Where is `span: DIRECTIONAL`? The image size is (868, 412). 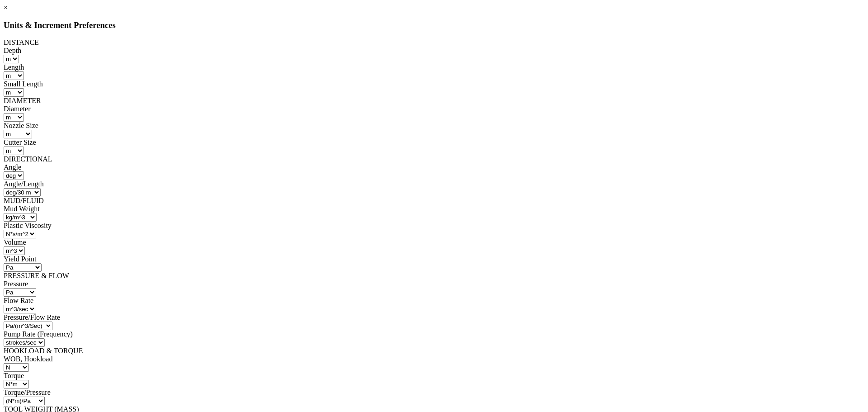
span: DIRECTIONAL is located at coordinates (28, 159).